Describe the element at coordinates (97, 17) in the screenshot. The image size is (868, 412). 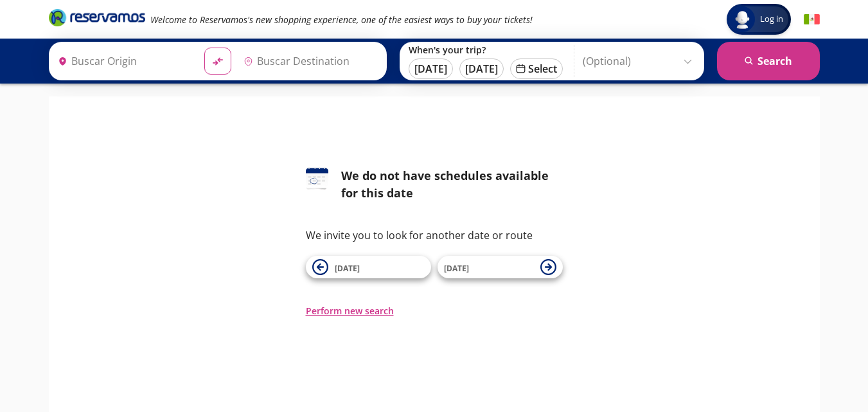
I see `i: Brand Logo` at that location.